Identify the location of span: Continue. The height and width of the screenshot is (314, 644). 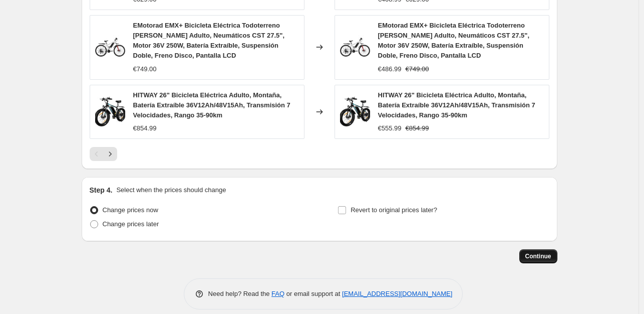
(538, 256).